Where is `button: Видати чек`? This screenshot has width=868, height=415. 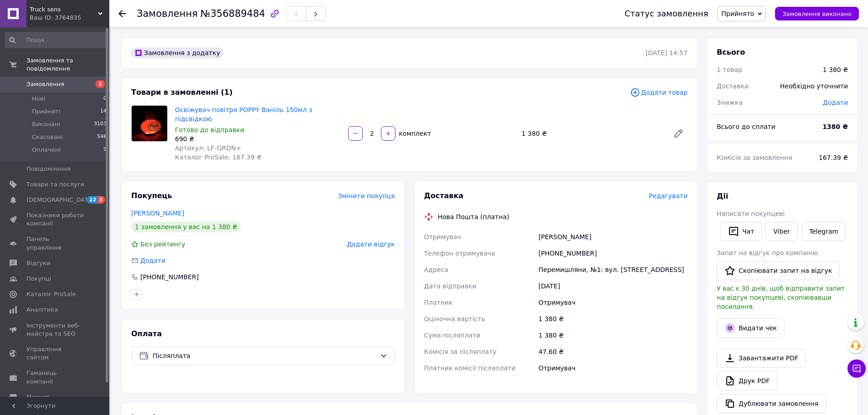 button: Видати чек is located at coordinates (750, 328).